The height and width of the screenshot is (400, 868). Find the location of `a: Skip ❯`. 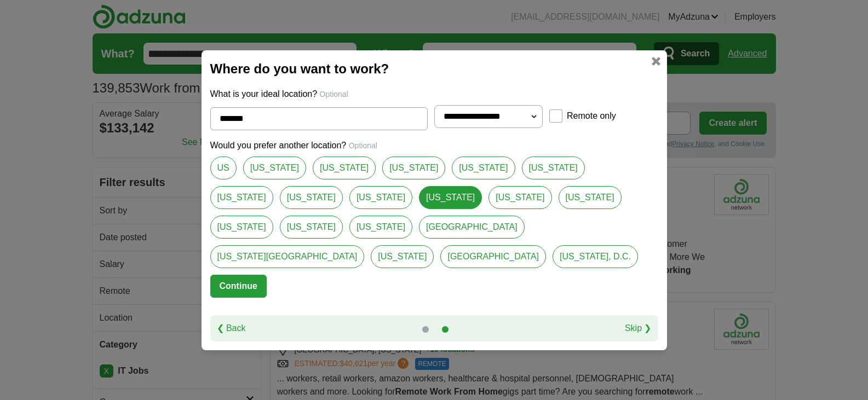

a: Skip ❯ is located at coordinates (638, 328).